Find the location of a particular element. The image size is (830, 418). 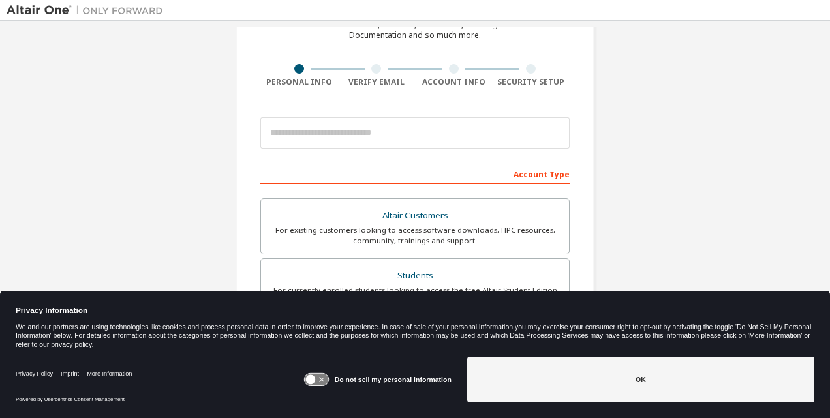

div: For Free Trials, Licenses, Downloads, Learning & Documentation and so much more. is located at coordinates (415, 30).